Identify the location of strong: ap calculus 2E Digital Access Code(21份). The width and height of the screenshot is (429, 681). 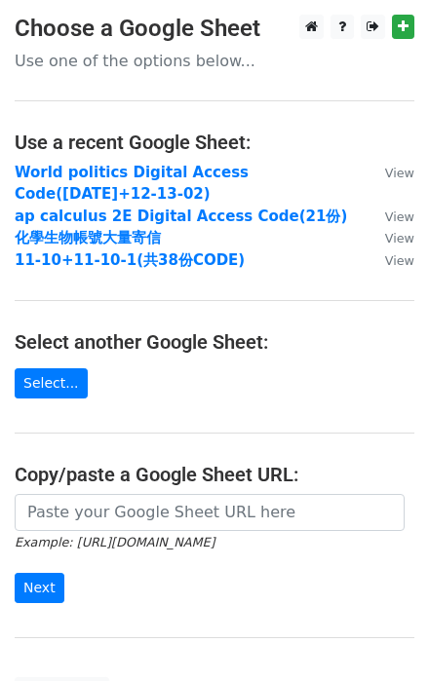
(180, 216).